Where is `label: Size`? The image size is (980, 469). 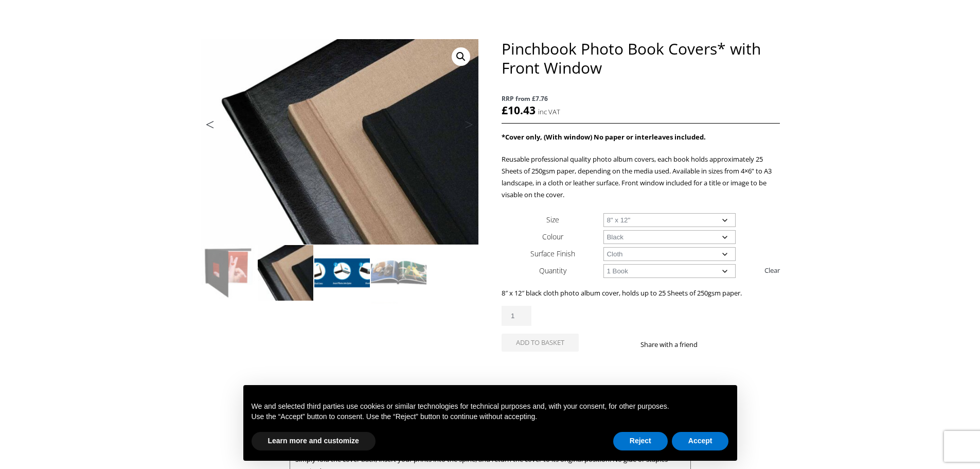 label: Size is located at coordinates (552, 219).